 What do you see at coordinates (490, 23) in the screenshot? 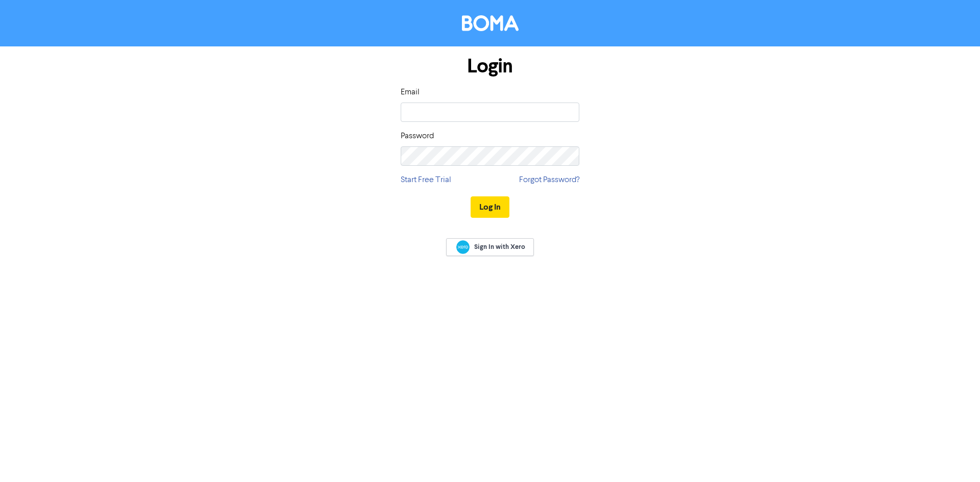
I see `img: BOMA Logo` at bounding box center [490, 23].